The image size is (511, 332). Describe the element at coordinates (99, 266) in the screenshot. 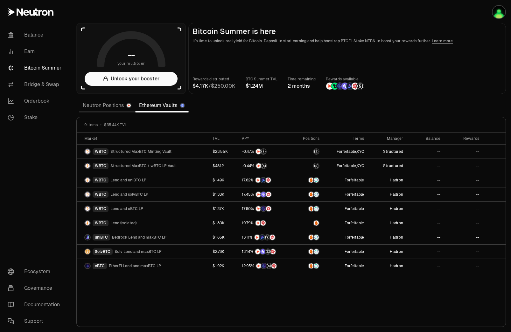

I see `div: eBTC` at that location.